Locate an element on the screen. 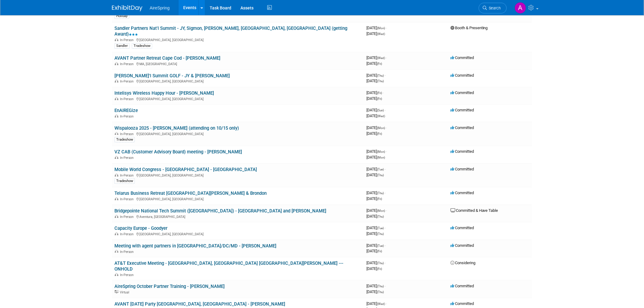 The width and height of the screenshot is (644, 308). span: Considering is located at coordinates (462, 263).